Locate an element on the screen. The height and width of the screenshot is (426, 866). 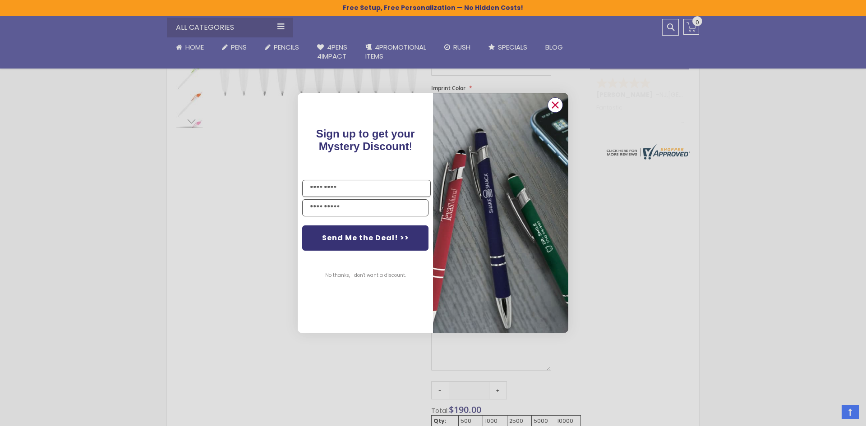
button: No thanks, I don't want a discount. is located at coordinates (365, 276).